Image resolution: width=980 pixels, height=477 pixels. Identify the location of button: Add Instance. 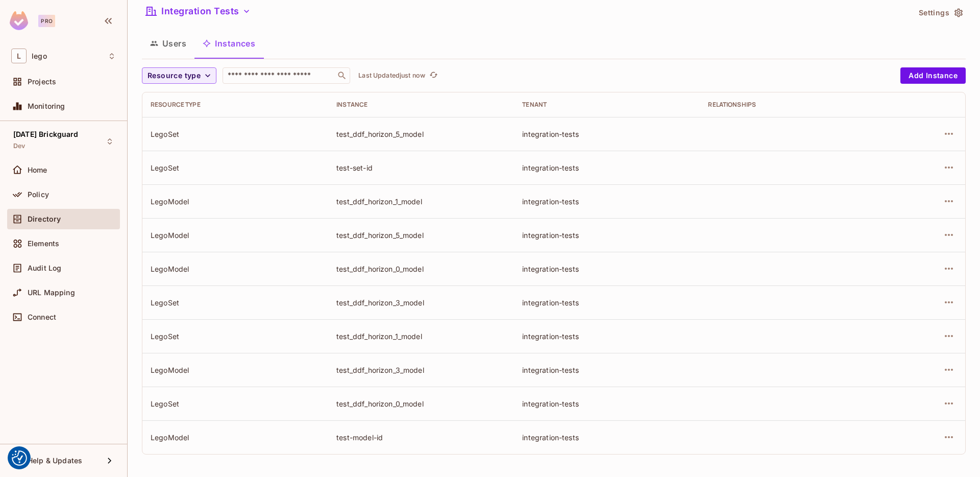
(933, 75).